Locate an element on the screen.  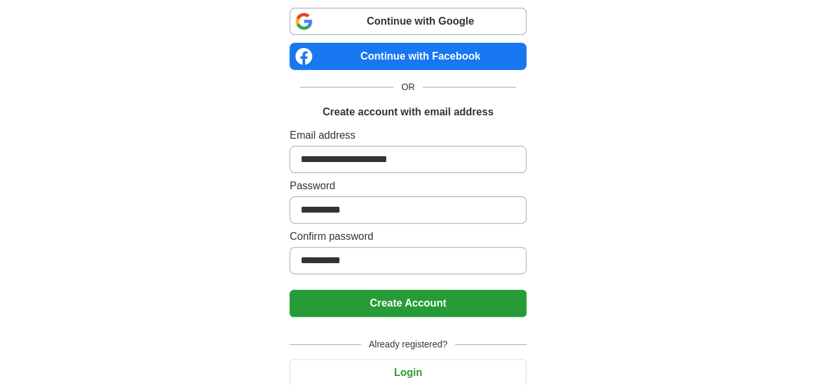
label: Confirm password is located at coordinates (407, 237).